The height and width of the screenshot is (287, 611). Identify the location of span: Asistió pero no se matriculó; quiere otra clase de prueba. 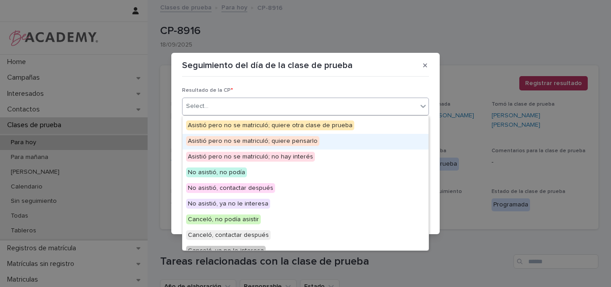
(270, 125).